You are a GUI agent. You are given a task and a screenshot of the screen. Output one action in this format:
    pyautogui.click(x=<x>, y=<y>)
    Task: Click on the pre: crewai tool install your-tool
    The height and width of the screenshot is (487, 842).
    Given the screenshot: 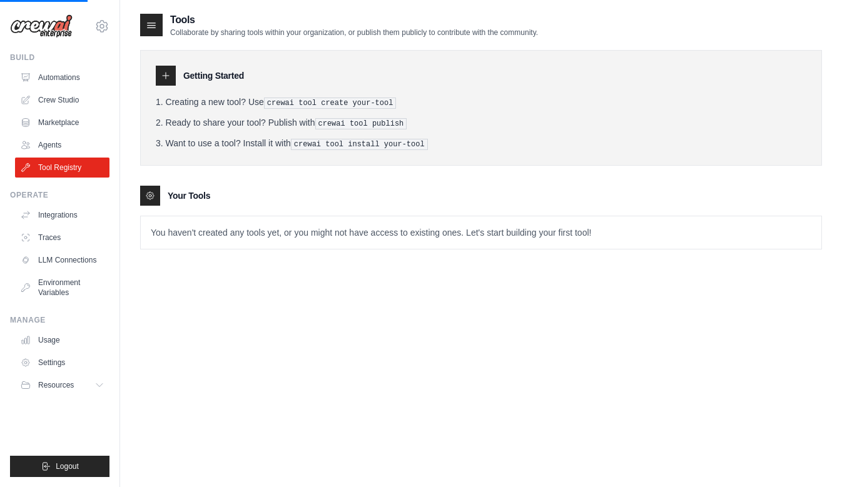 What is the action you would take?
    pyautogui.click(x=359, y=145)
    